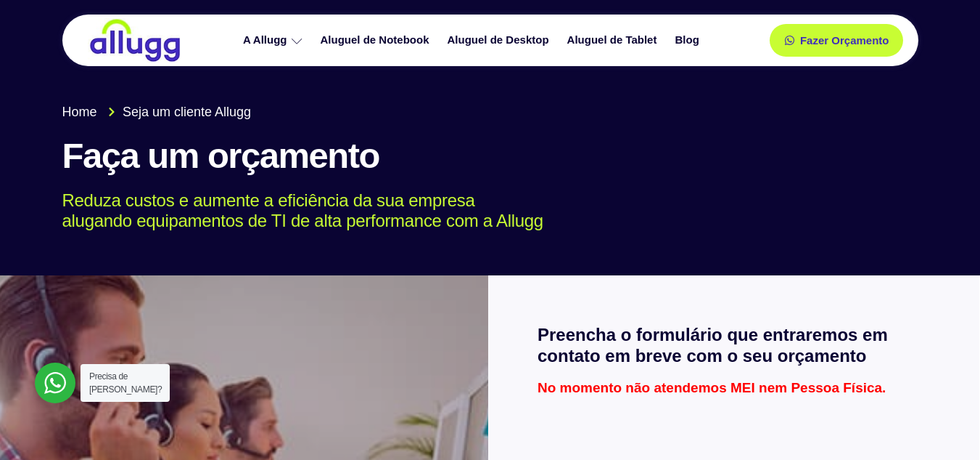 Image resolution: width=980 pixels, height=460 pixels. What do you see at coordinates (135, 40) in the screenshot?
I see `img: locação de TI é Allugg` at bounding box center [135, 40].